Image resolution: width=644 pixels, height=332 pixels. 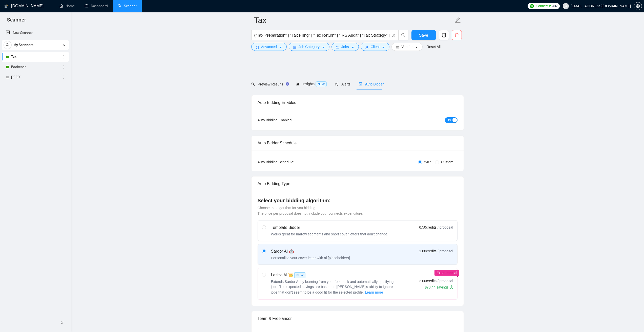 I want to click on span: Client, so click(x=376, y=47).